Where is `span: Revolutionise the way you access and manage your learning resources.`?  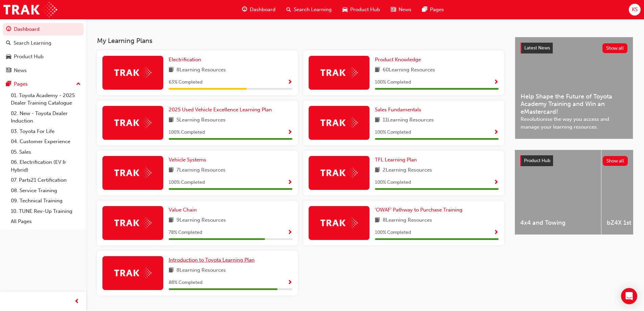 span: Revolutionise the way you access and manage your learning resources. is located at coordinates (574, 123).